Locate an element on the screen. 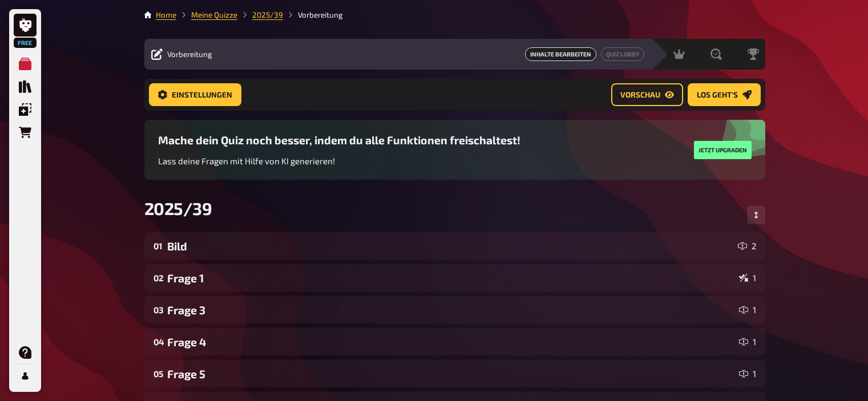 The height and width of the screenshot is (401, 868). div: 03 is located at coordinates (158, 310).